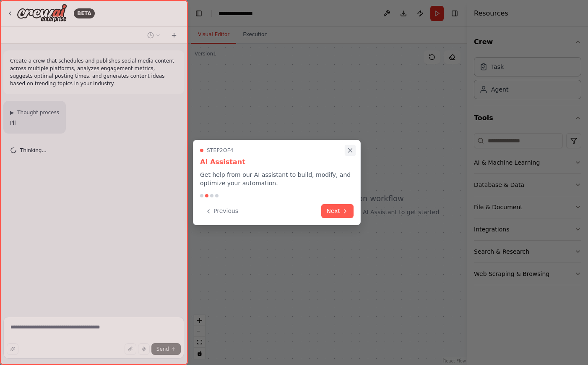 The image size is (588, 365). What do you see at coordinates (337, 211) in the screenshot?
I see `button: Next` at bounding box center [337, 211].